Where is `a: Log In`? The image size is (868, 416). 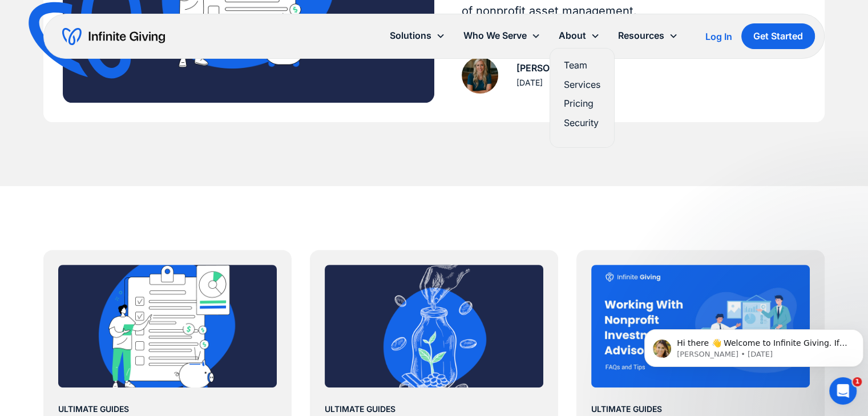 a: Log In is located at coordinates (719, 36).